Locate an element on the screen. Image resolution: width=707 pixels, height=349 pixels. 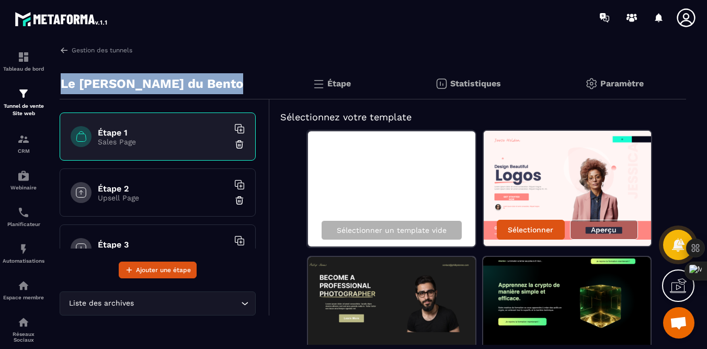
img: setting-gr.5f69749f.svg is located at coordinates (592, 84).